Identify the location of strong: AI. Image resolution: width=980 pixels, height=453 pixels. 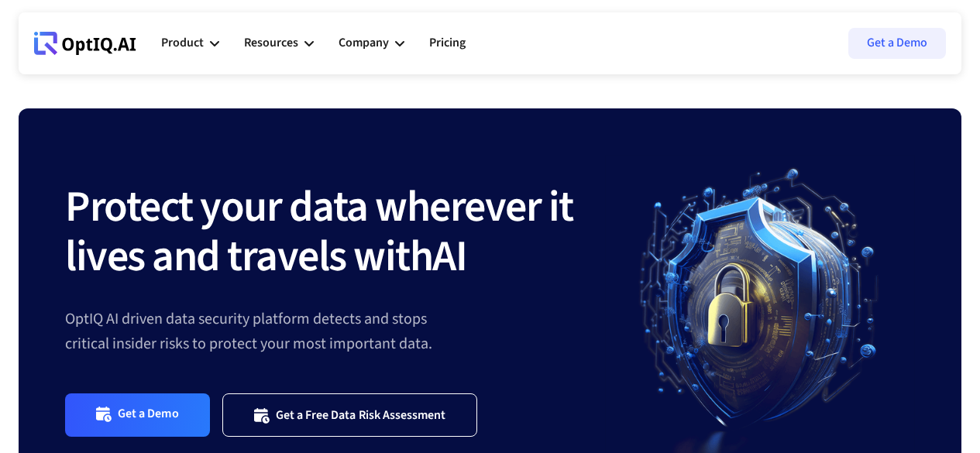
(449, 256).